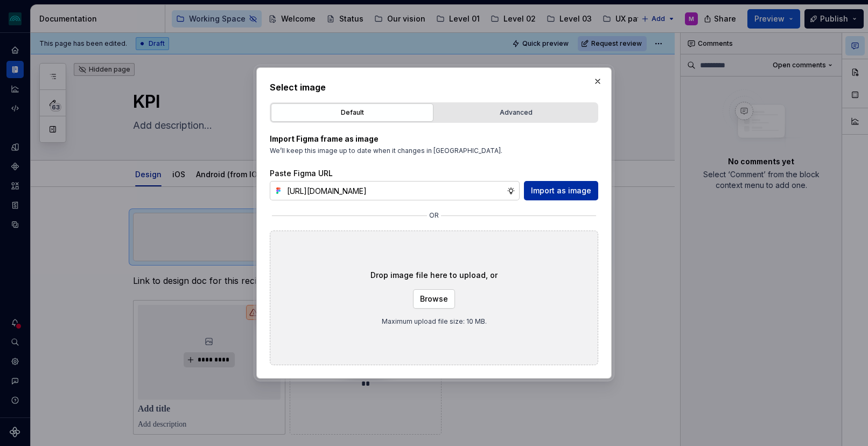  Describe the element at coordinates (516, 113) in the screenshot. I see `div: Advanced` at that location.